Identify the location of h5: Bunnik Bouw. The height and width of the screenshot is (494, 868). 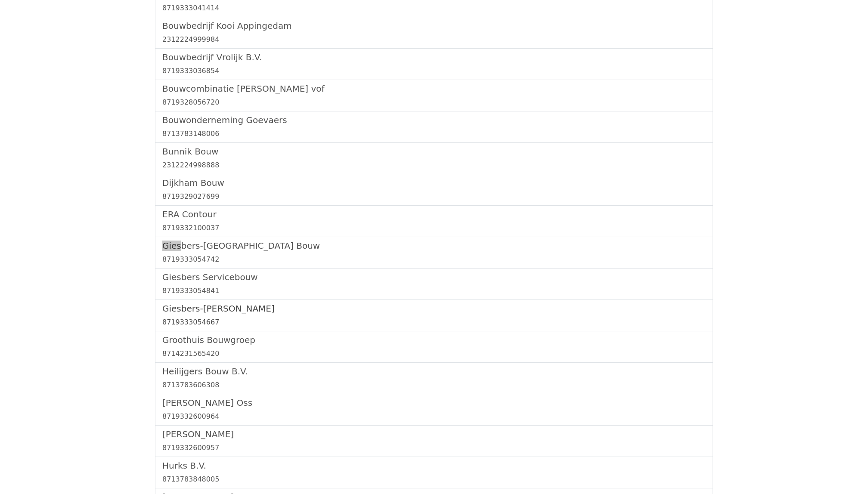
(434, 151).